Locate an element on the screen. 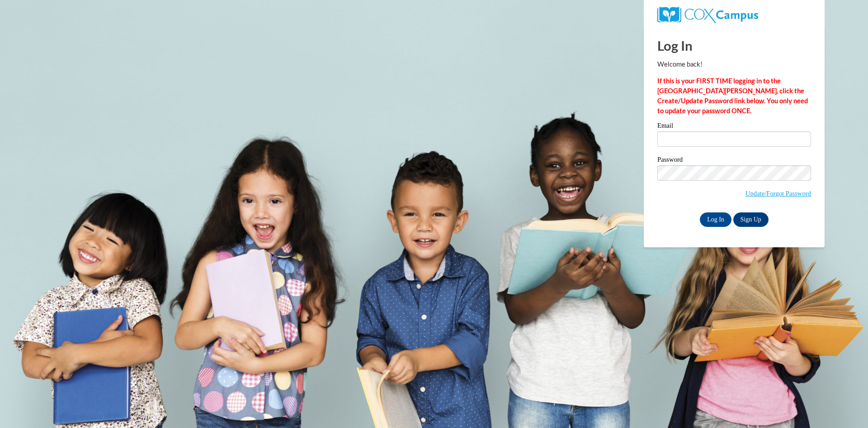 This screenshot has height=428, width=868. label: Password is located at coordinates (734, 161).